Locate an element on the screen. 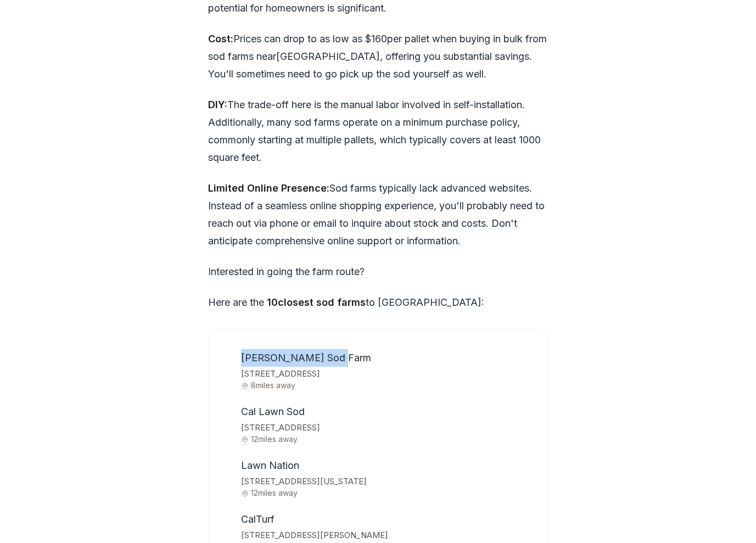 The width and height of the screenshot is (756, 543). span: Lawn Nation is located at coordinates (270, 465).